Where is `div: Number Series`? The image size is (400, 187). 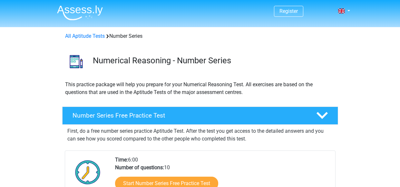
div: Number Series is located at coordinates (200, 36).